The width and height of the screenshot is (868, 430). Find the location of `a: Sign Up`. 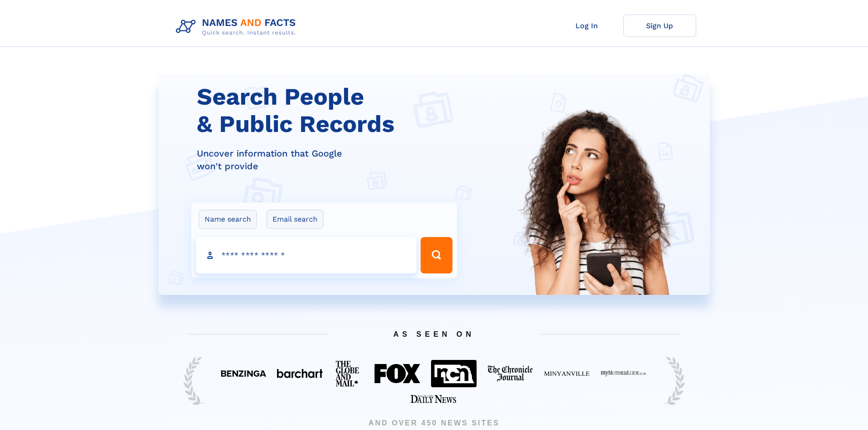

a: Sign Up is located at coordinates (659, 25).